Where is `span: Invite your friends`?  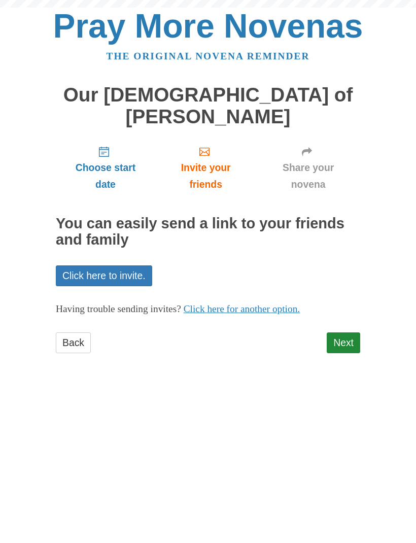 span: Invite your friends is located at coordinates (206, 176).